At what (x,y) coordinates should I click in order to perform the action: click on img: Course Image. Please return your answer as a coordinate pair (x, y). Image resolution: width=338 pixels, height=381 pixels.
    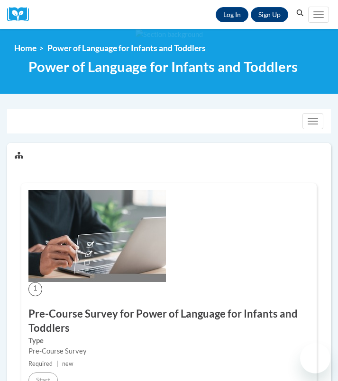
    Looking at the image, I should click on (97, 236).